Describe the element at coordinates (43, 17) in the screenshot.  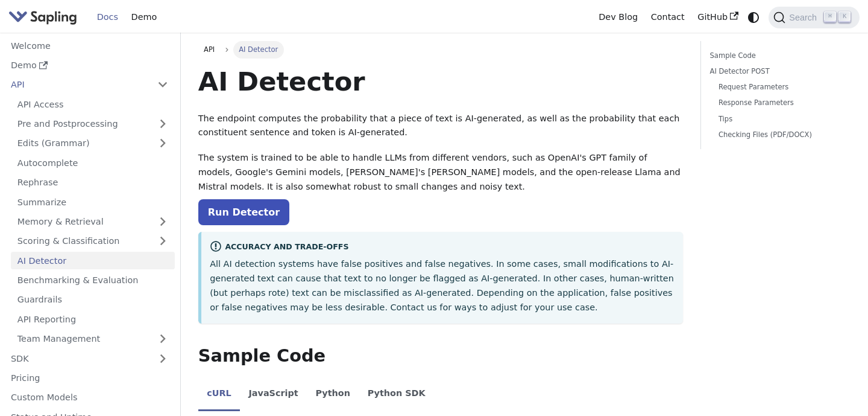
I see `img: Sapling.ai` at that location.